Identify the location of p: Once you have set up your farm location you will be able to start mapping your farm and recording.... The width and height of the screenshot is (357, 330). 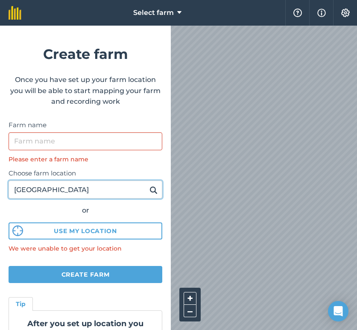
(85, 90).